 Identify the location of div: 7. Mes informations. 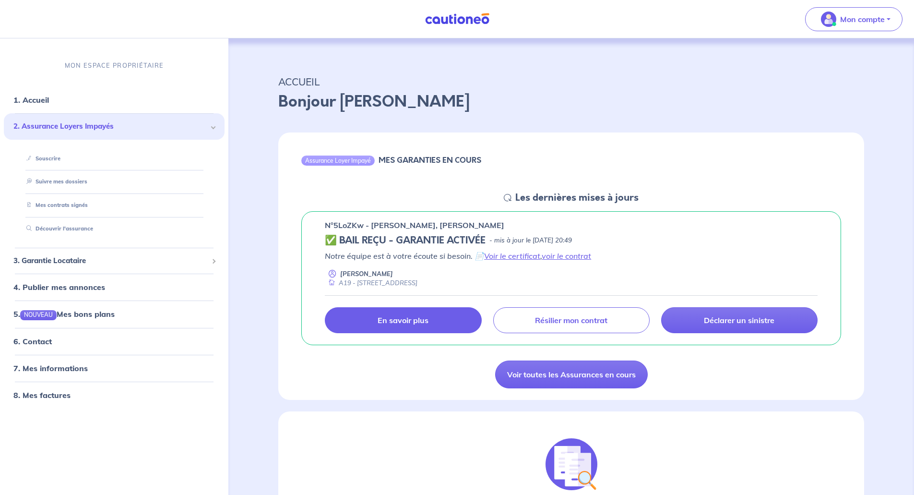
(114, 368).